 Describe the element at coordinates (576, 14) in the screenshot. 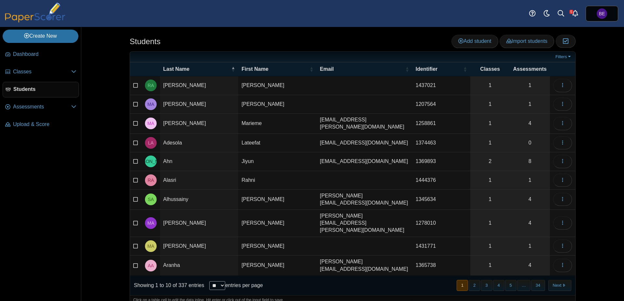

I see `a: Alerts` at that location.